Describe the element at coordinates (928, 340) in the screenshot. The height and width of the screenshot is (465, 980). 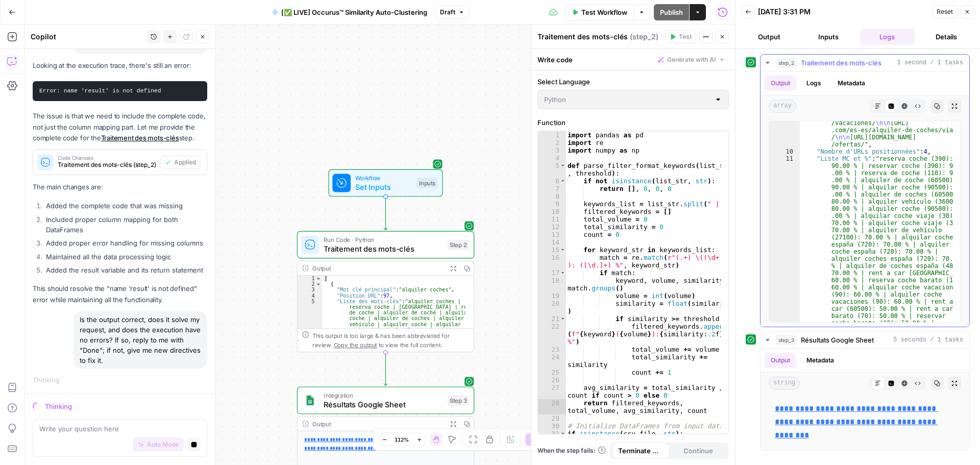
I see `span: 5 seconds / 1 tasks` at that location.